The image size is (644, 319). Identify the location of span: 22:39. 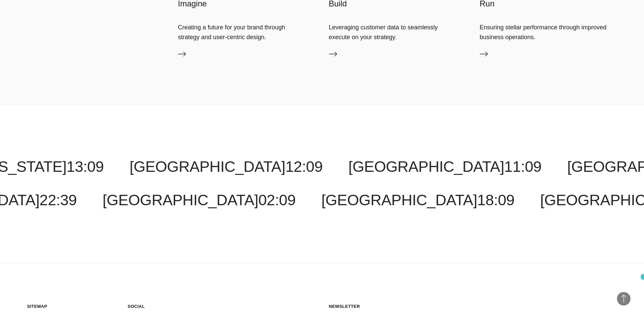
(58, 200).